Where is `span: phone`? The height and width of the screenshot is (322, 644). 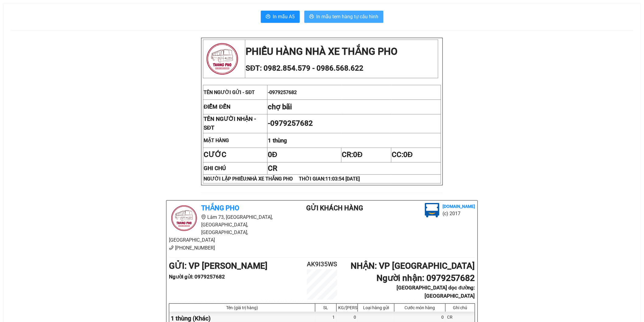
span: phone is located at coordinates (171, 247).